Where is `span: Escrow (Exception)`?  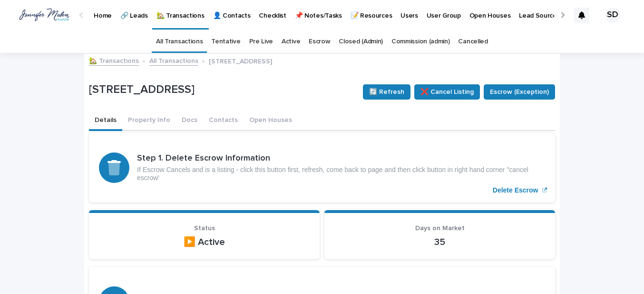
span: Escrow (Exception) is located at coordinates (519, 92).